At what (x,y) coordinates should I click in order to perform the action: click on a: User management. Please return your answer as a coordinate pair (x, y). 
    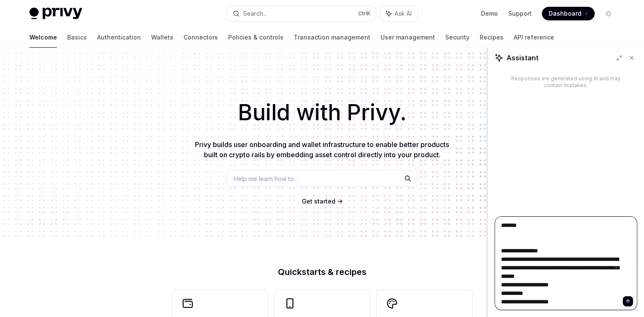
    Looking at the image, I should click on (408, 37).